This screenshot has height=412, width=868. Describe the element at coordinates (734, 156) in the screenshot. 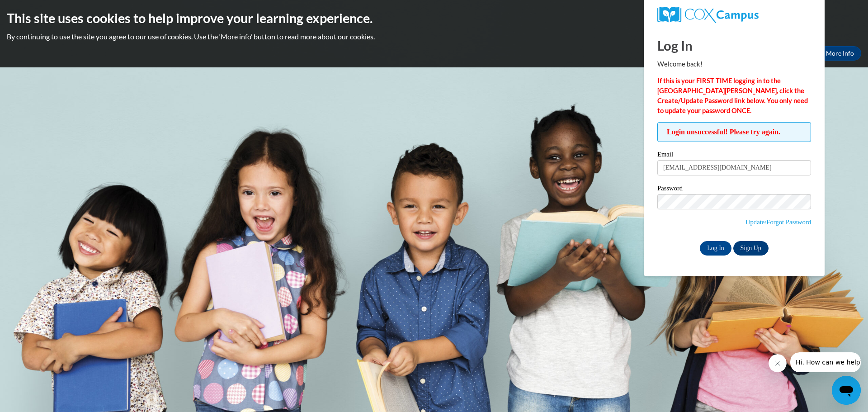

I see `label: Email` at that location.